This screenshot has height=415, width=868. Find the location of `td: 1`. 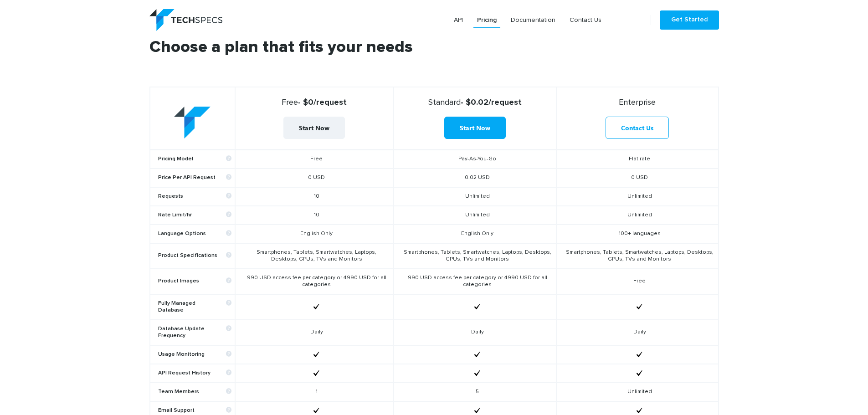

td: 1 is located at coordinates (314, 392).